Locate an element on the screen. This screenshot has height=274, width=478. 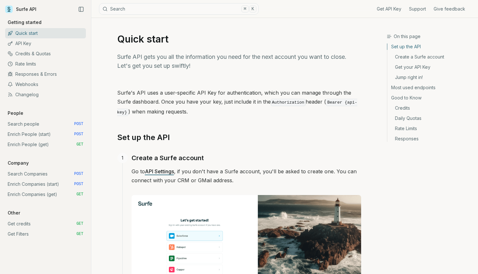
a: Get your API Key is located at coordinates (430, 67).